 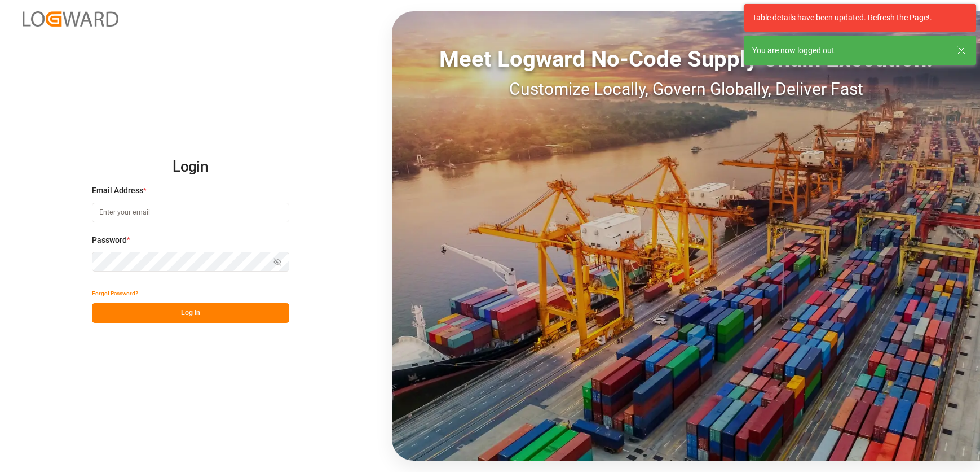 I want to click on input: Enter your email, so click(x=191, y=212).